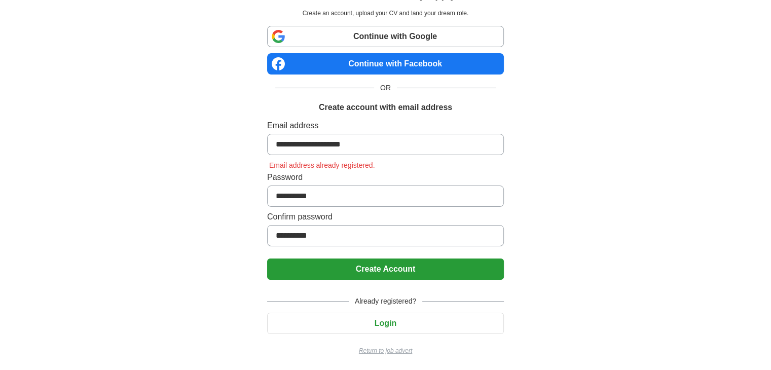 This screenshot has height=370, width=771. I want to click on a: Continue with Facebook, so click(385, 64).